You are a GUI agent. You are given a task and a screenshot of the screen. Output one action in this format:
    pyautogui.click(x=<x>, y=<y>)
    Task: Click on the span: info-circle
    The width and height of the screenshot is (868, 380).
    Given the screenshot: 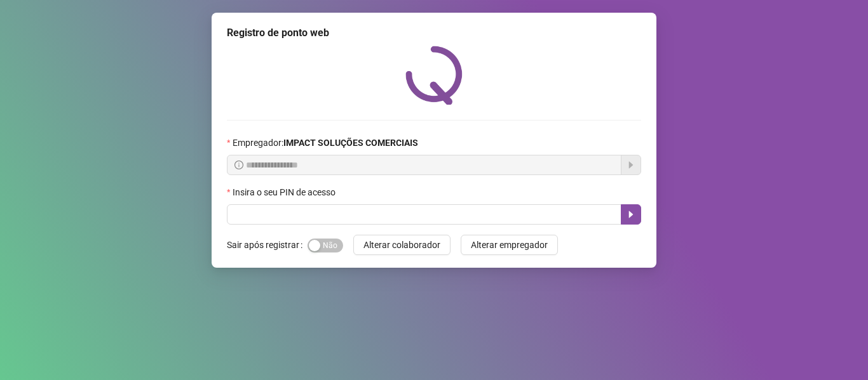 What is the action you would take?
    pyautogui.click(x=239, y=165)
    